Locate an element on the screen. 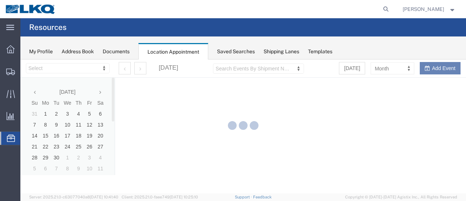 This screenshot has width=466, height=201. span: Server: 2025.21.0-c63077040a8 is located at coordinates (74, 197).